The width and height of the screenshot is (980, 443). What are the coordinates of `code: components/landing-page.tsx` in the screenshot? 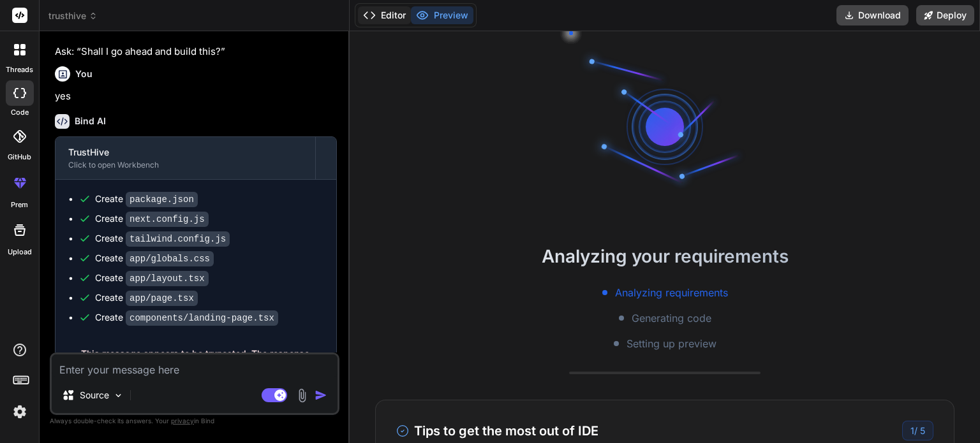 It's located at (202, 318).